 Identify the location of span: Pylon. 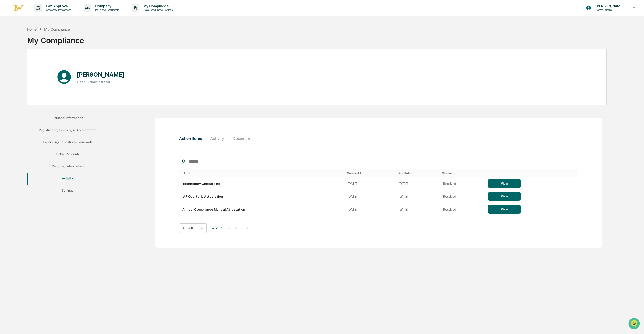
(56, 87).